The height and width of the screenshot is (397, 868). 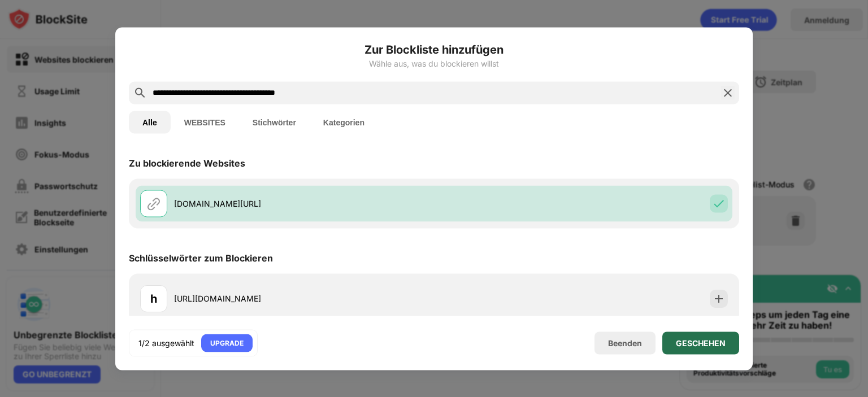 I want to click on button: WEBSITES, so click(x=204, y=122).